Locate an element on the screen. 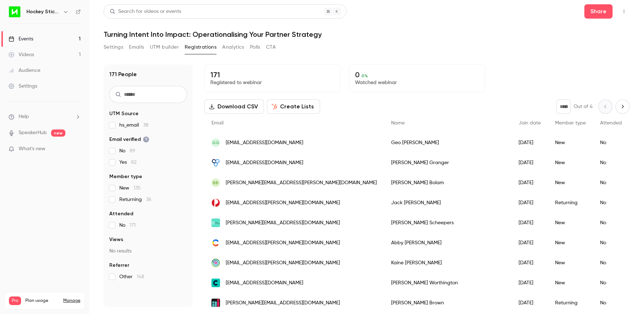 The width and height of the screenshot is (644, 314). span: New is located at coordinates (130, 188).